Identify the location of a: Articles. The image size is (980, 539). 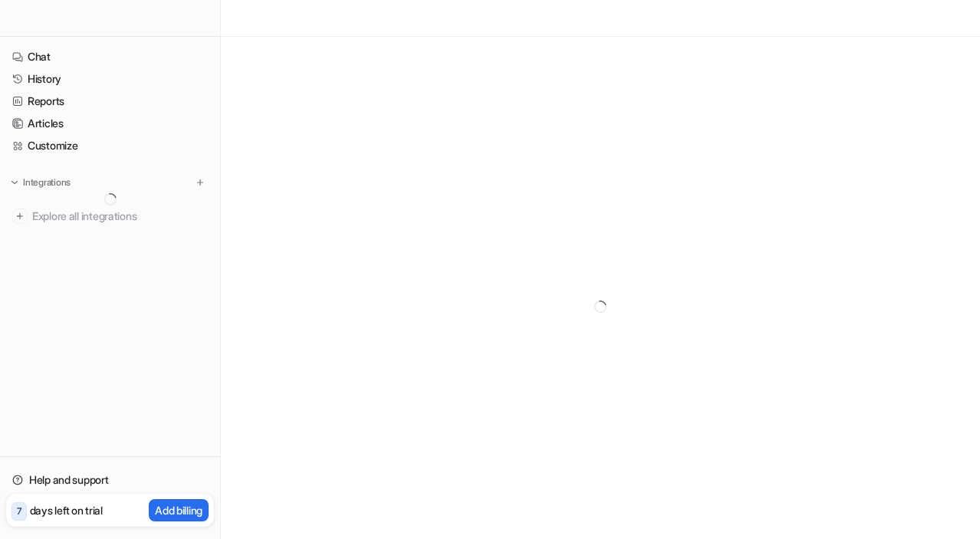
(109, 123).